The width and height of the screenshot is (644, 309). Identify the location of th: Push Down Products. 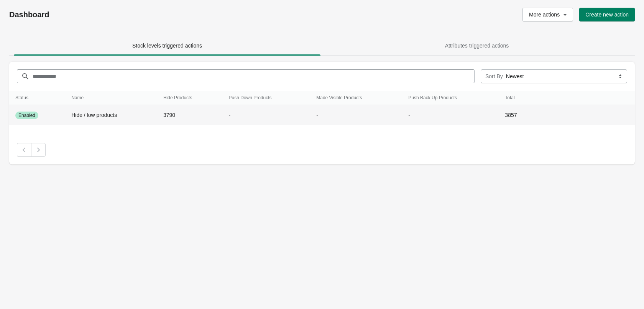
(267, 98).